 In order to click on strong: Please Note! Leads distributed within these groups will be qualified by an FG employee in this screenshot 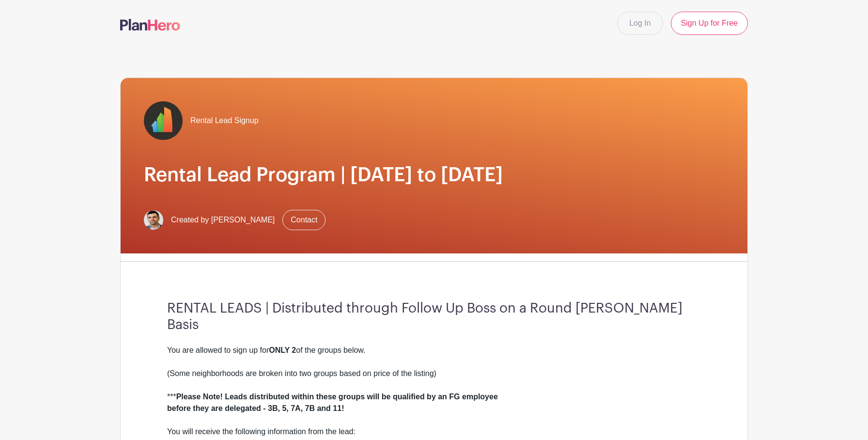, I will do `click(337, 396)`.